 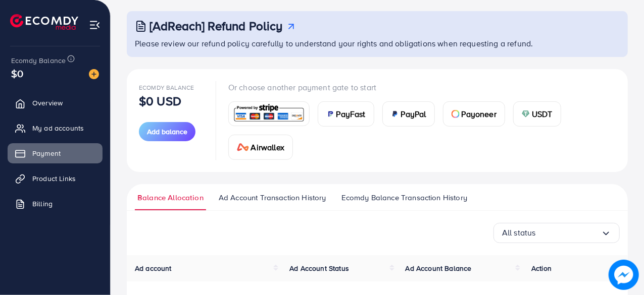 I want to click on a: Billing, so click(x=55, y=204).